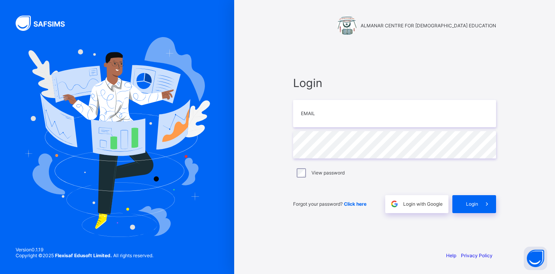  What do you see at coordinates (117, 137) in the screenshot?
I see `img: Hero Image` at bounding box center [117, 137].